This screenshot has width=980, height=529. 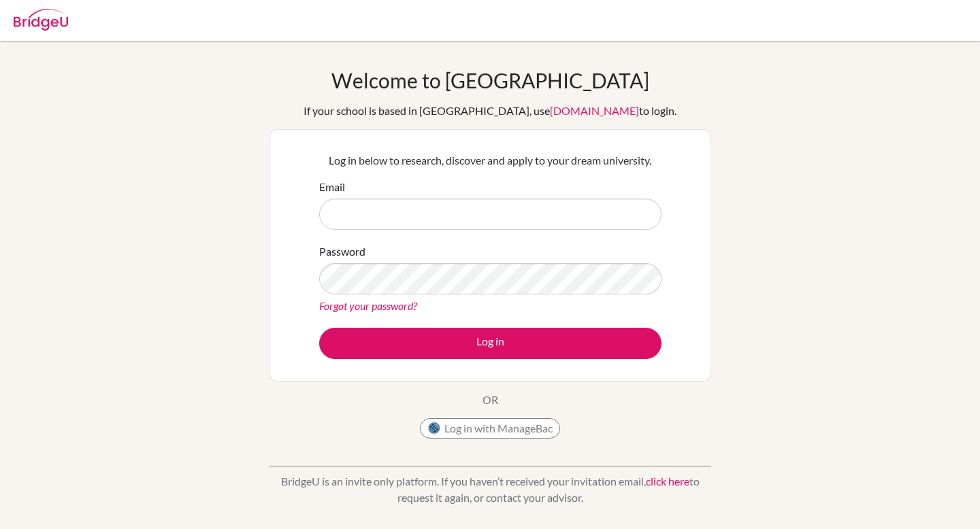 I want to click on p: Log in below to research, discover and apply to your dream university., so click(x=490, y=161).